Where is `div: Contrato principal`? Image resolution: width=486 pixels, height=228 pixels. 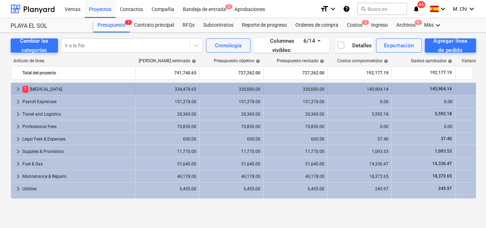 div: Contrato principal is located at coordinates (154, 25).